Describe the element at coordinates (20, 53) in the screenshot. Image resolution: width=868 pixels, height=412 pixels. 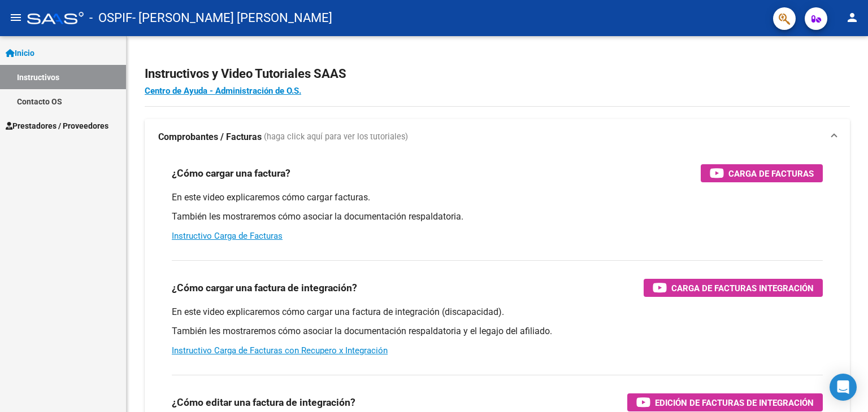
I see `span: Inicio` at that location.